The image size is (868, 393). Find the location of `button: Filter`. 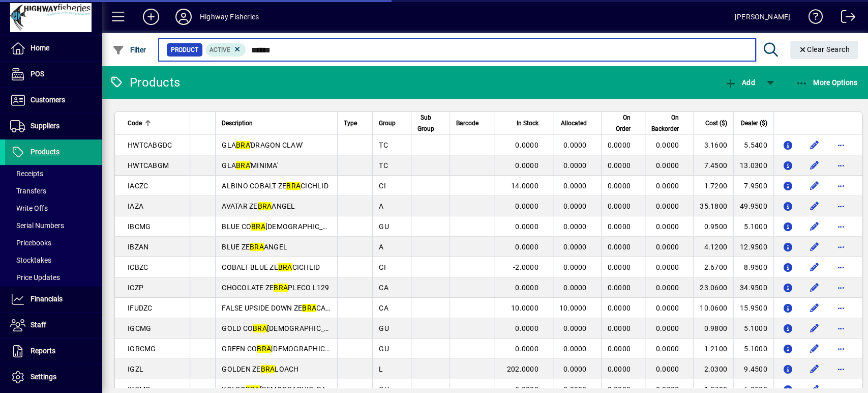

button: Filter is located at coordinates (129, 50).